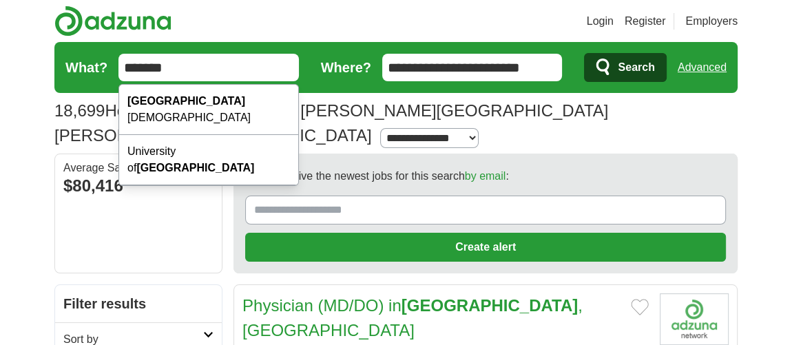 Image resolution: width=792 pixels, height=345 pixels. I want to click on div: University of, so click(209, 160).